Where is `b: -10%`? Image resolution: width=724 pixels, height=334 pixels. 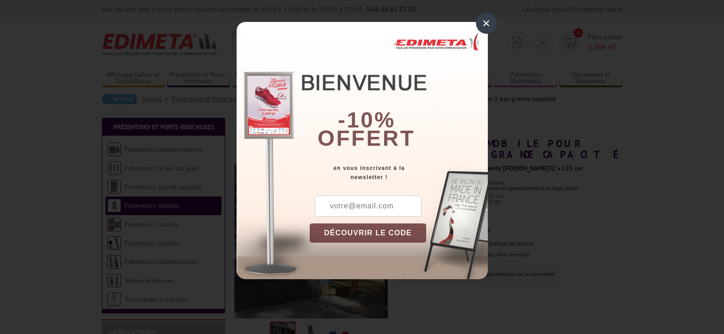 b: -10% is located at coordinates (367, 120).